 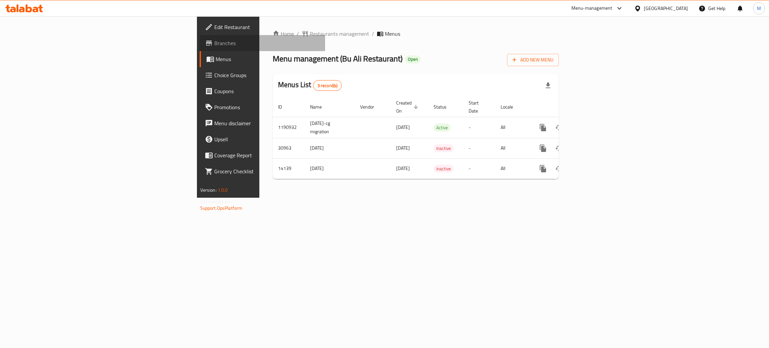 I want to click on span: Upsell, so click(x=267, y=139).